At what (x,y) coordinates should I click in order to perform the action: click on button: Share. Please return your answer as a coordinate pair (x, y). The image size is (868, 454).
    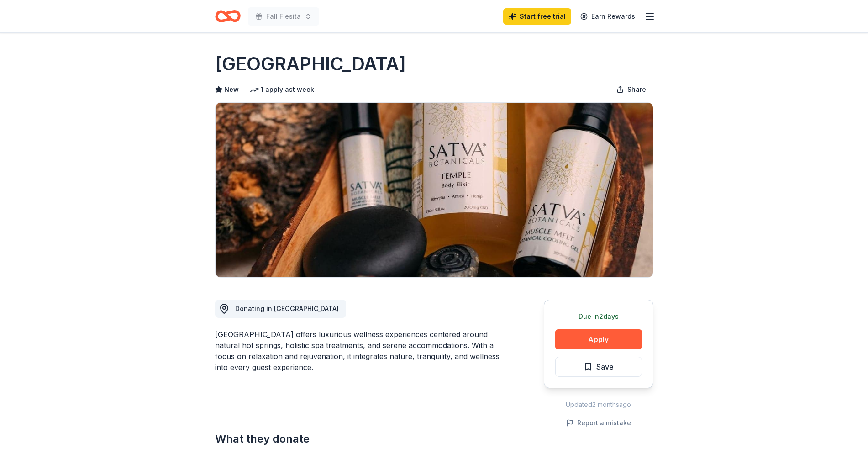
    Looking at the image, I should click on (631, 90).